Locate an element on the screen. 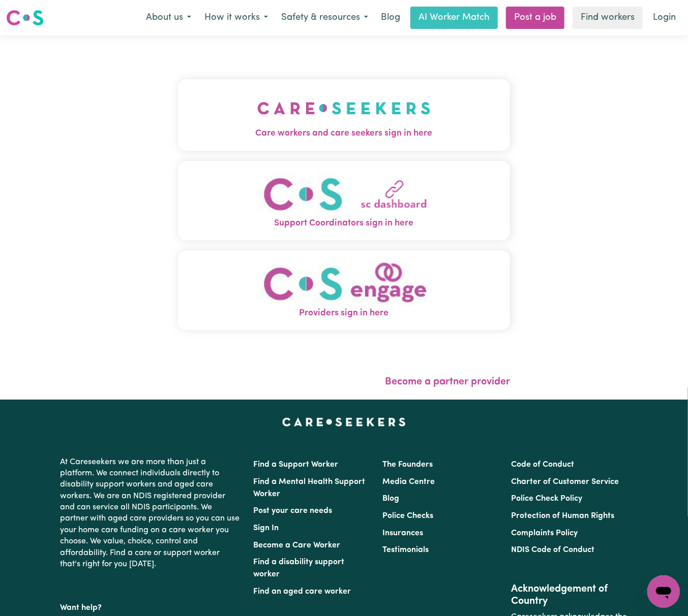 Image resolution: width=688 pixels, height=616 pixels. a: Careseekers logo is located at coordinates (25, 18).